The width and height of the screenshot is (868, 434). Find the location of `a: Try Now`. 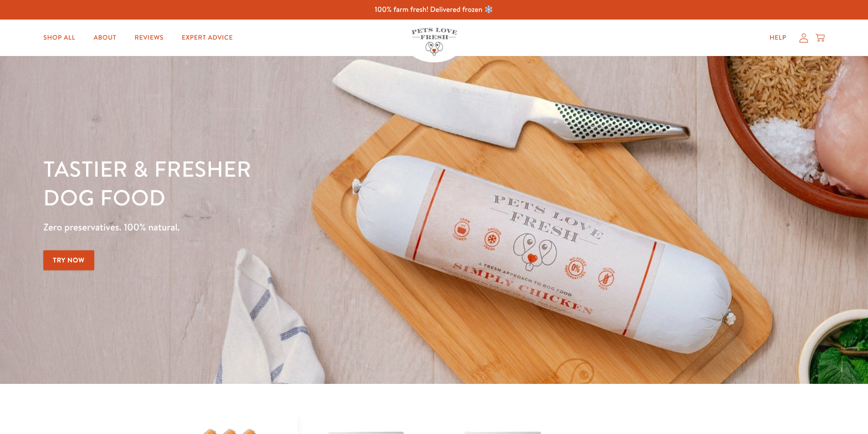

a: Try Now is located at coordinates (69, 260).